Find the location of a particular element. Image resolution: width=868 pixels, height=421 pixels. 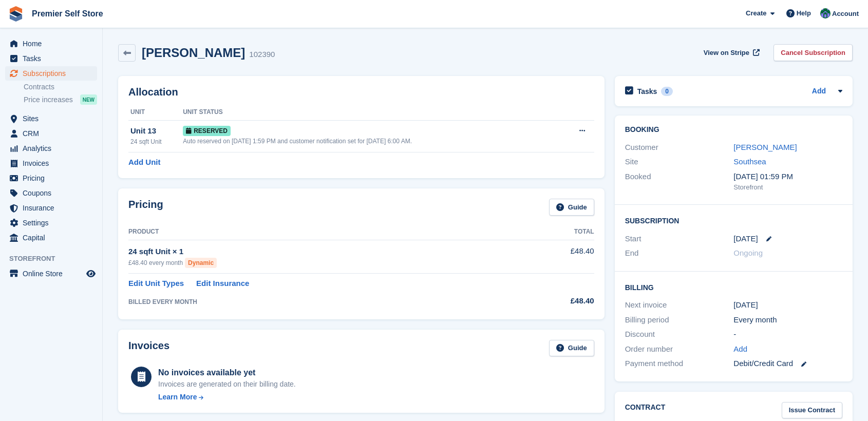

a: Price increases NEW is located at coordinates (60, 99).